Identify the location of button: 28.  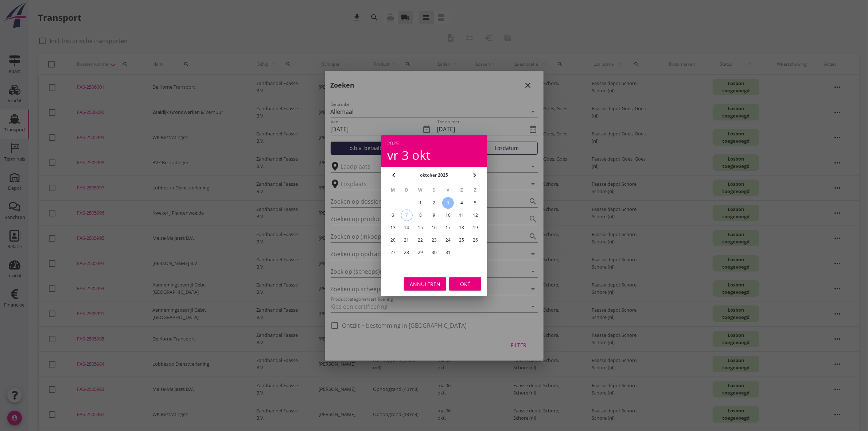
(406, 252).